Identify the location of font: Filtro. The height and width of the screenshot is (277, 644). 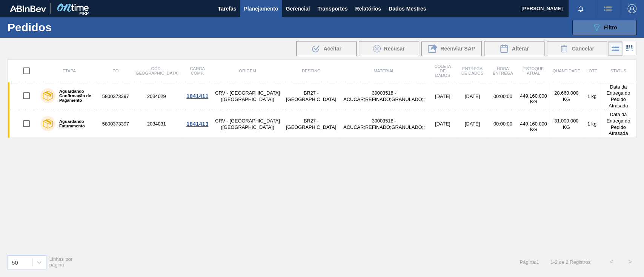
(610, 28).